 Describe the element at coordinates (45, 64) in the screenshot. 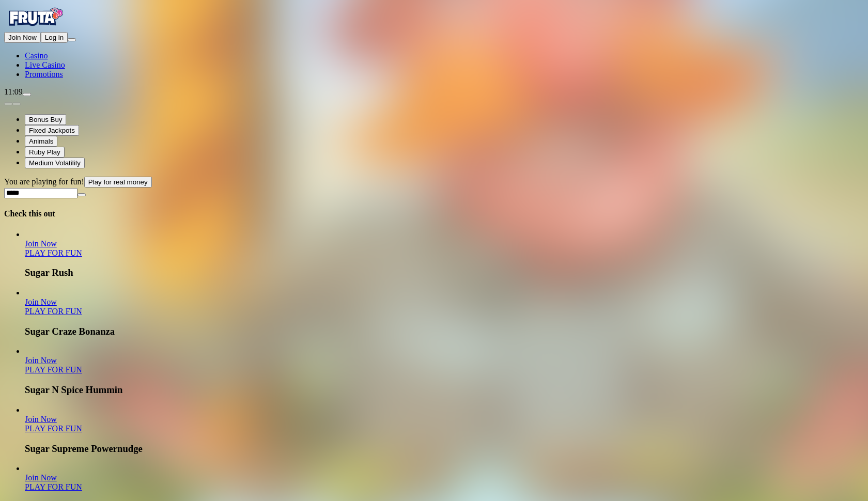

I see `a: poker-chip iconLive Casino` at that location.